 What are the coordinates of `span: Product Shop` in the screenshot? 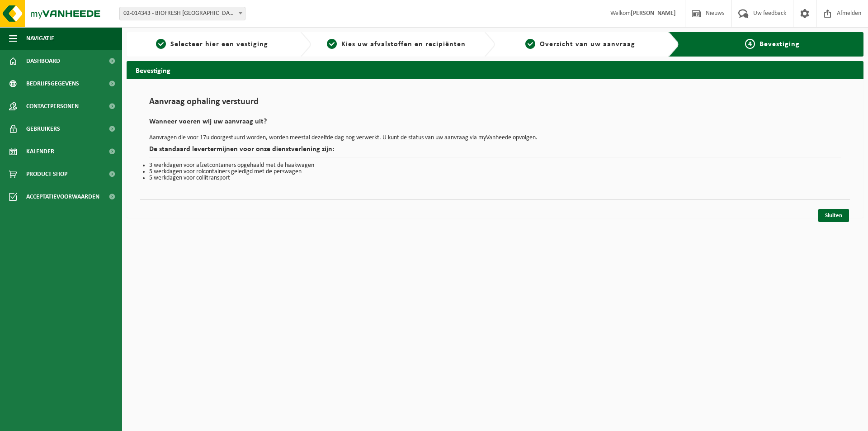 It's located at (47, 174).